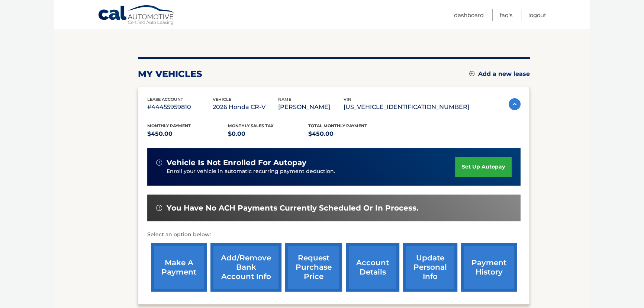 The width and height of the screenshot is (644, 308). What do you see at coordinates (251, 126) in the screenshot?
I see `span: Monthly sales Tax` at bounding box center [251, 126].